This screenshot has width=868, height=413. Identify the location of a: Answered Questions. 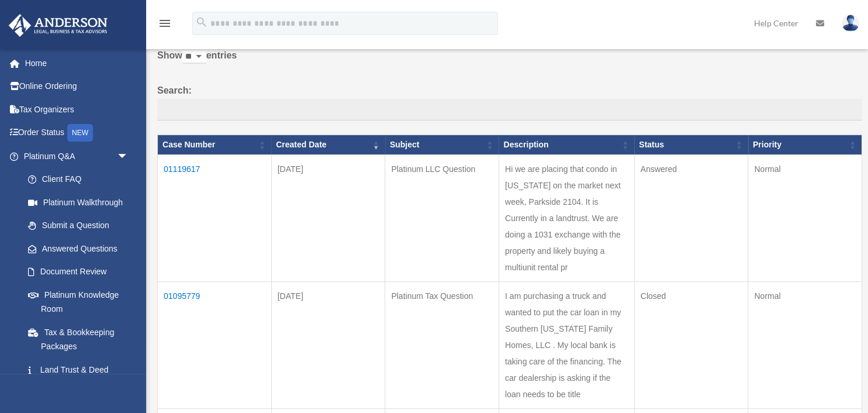
(75, 249).